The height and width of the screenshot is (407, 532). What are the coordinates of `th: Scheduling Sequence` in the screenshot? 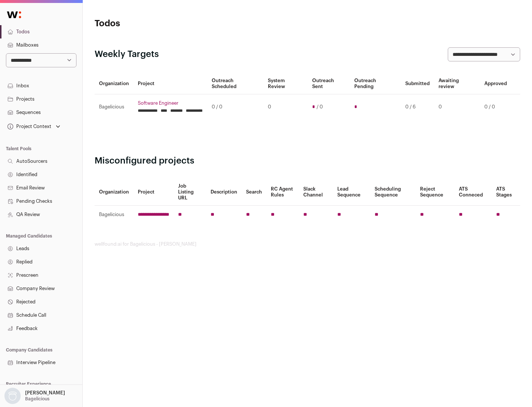 It's located at (393, 192).